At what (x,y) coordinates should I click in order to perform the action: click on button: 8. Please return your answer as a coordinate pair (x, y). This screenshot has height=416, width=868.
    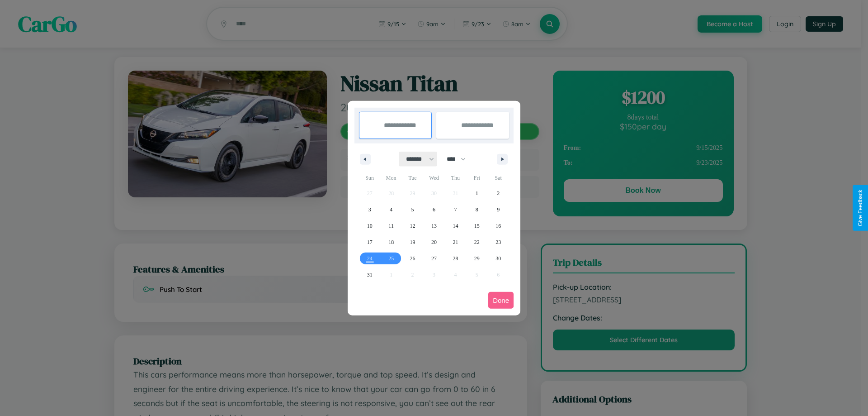
    Looking at the image, I should click on (477, 209).